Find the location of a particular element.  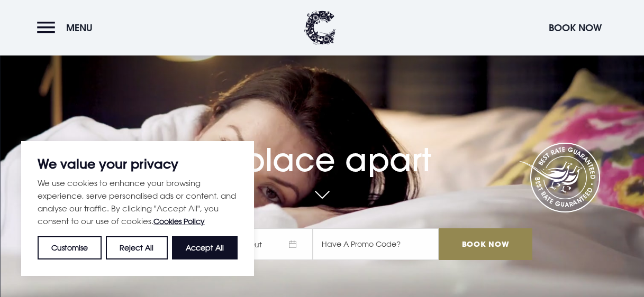

a: Cookies Policy is located at coordinates (179, 221).